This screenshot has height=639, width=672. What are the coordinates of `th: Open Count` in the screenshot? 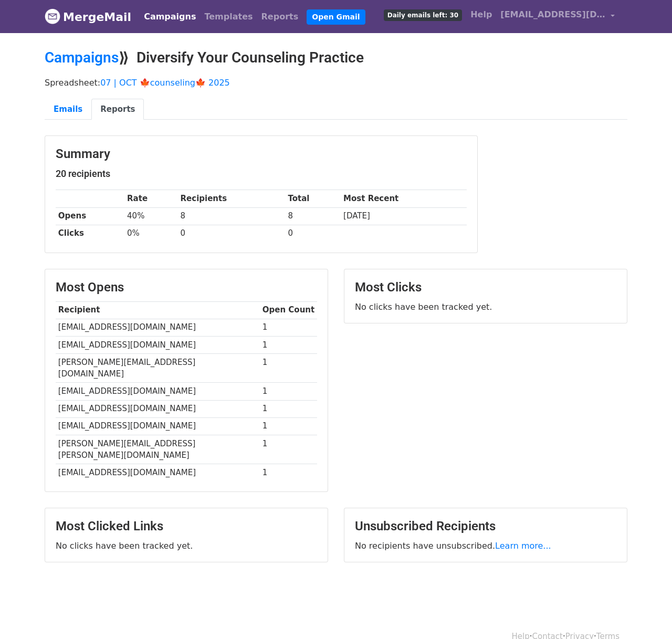 It's located at (288, 310).